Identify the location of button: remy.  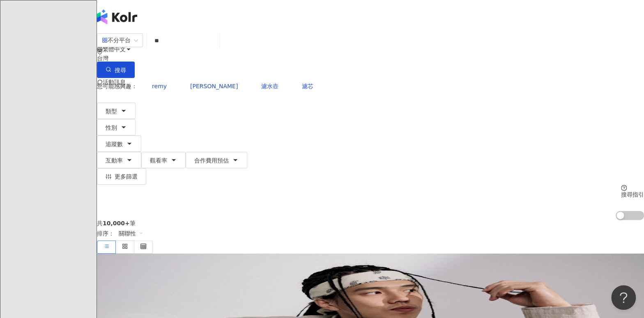
(159, 86).